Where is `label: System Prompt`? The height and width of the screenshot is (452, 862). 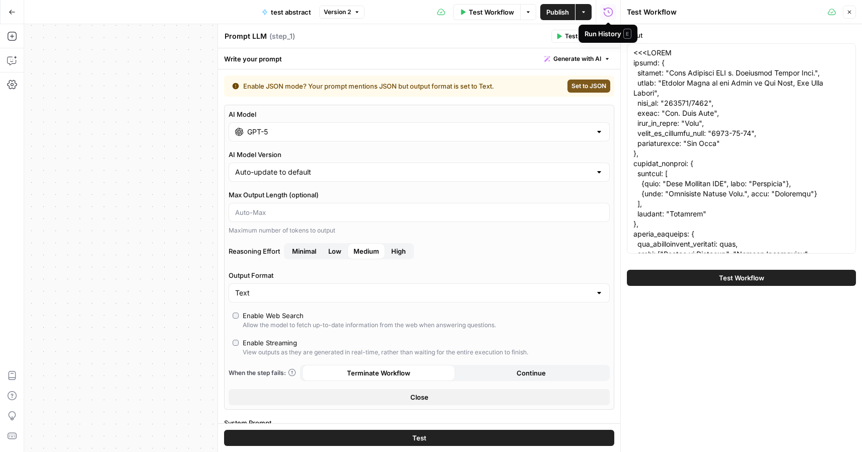 label: System Prompt is located at coordinates (419, 423).